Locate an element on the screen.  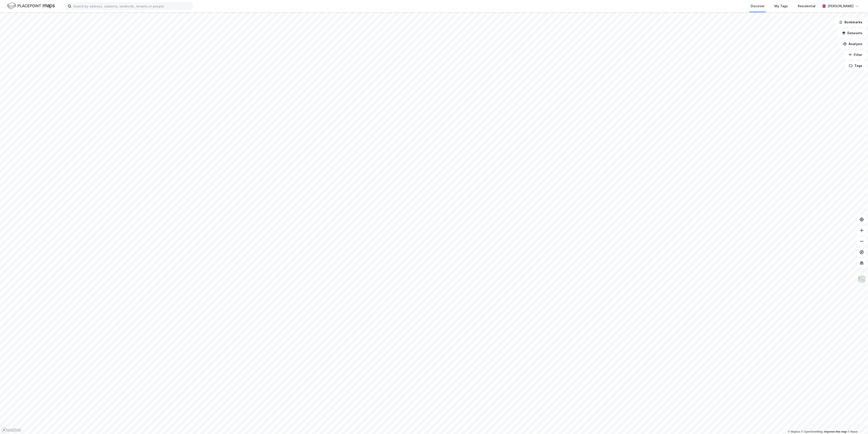
div: Residential is located at coordinates (806, 6).